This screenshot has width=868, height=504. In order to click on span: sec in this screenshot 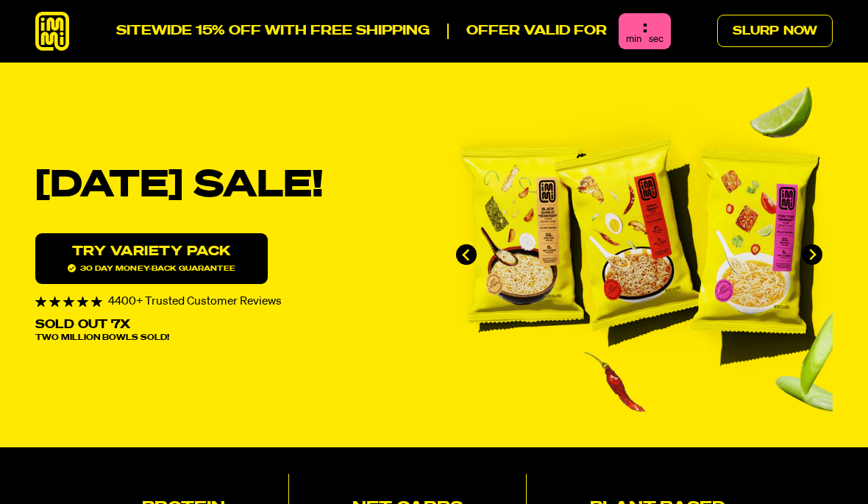, I will do `click(657, 39)`.